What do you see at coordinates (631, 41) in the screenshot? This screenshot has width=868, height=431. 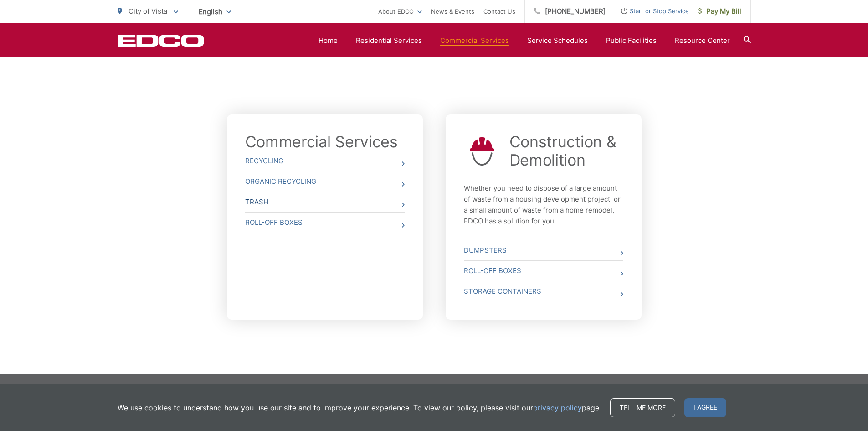 I see `a: Public Facilities` at bounding box center [631, 41].